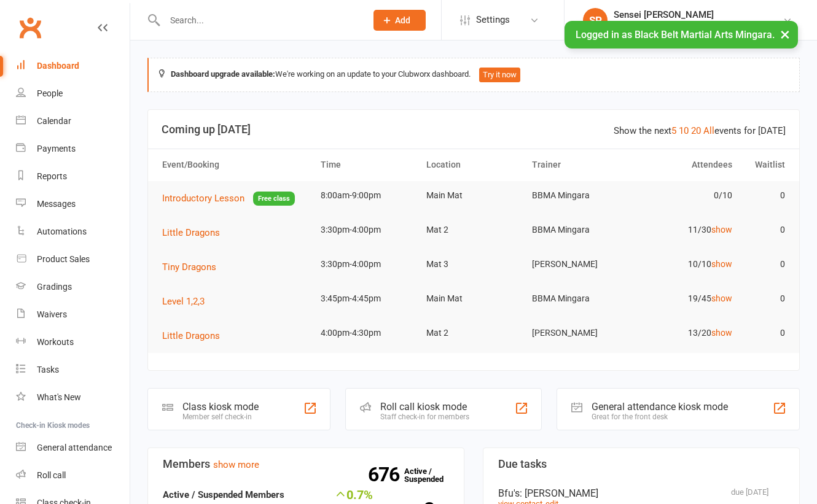 This screenshot has height=504, width=817. I want to click on button: Tiny Dragons, so click(193, 267).